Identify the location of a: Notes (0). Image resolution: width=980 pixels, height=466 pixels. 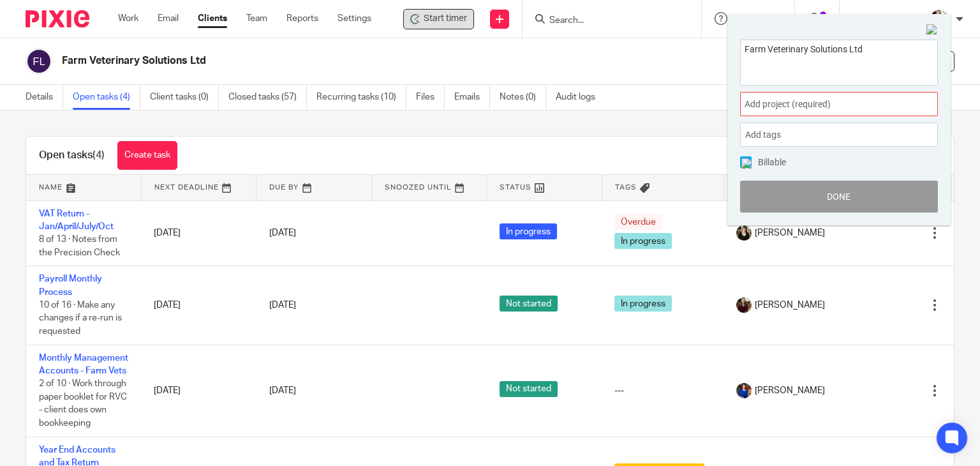
(523, 97).